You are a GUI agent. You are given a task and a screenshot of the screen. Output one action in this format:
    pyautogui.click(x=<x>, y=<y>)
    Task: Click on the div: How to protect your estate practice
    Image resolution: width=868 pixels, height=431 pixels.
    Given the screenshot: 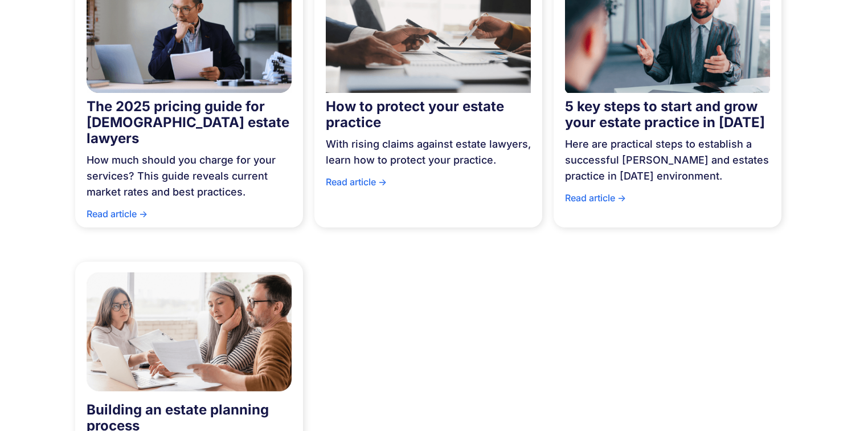 What is the action you would take?
    pyautogui.click(x=429, y=114)
    